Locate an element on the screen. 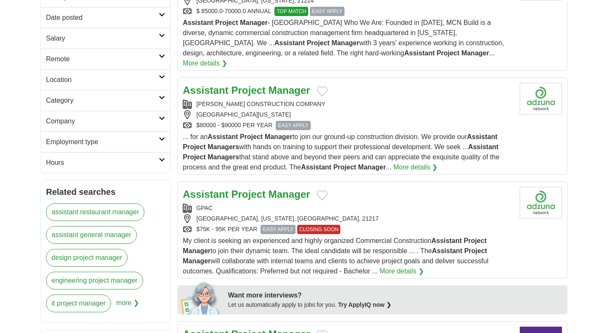 The width and height of the screenshot is (608, 333). a: design project manager is located at coordinates (87, 258).